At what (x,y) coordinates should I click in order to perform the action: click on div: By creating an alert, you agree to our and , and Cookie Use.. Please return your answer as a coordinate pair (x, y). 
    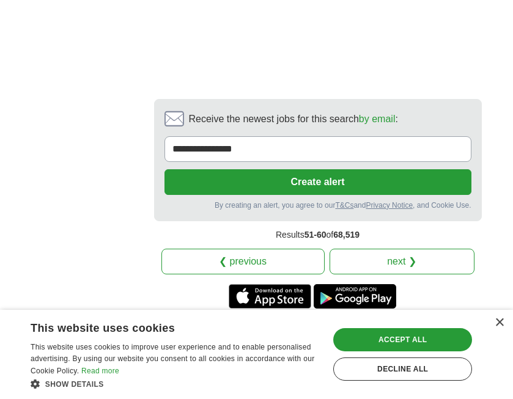
    Looking at the image, I should click on (318, 205).